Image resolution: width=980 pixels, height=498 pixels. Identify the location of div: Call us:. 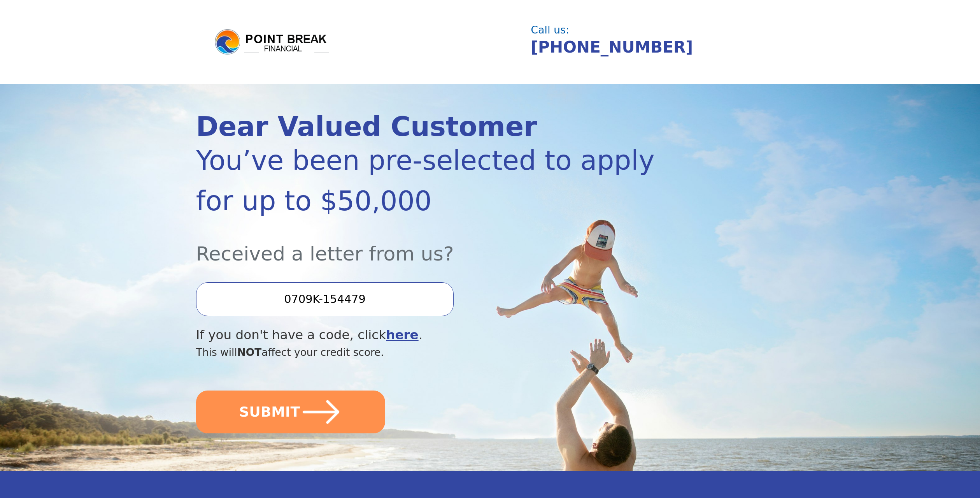
(653, 30).